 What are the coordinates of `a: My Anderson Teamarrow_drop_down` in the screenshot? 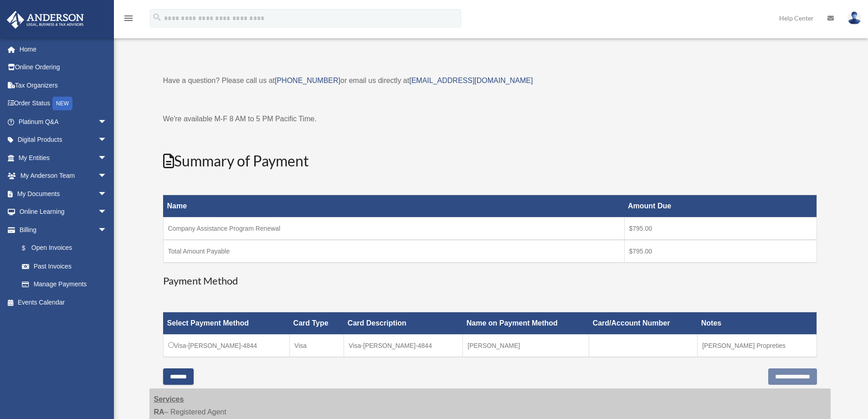 It's located at (64, 176).